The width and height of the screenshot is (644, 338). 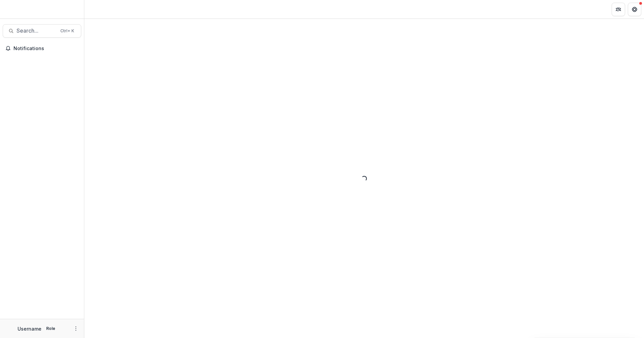 I want to click on div: Ctrl + K, so click(x=67, y=31).